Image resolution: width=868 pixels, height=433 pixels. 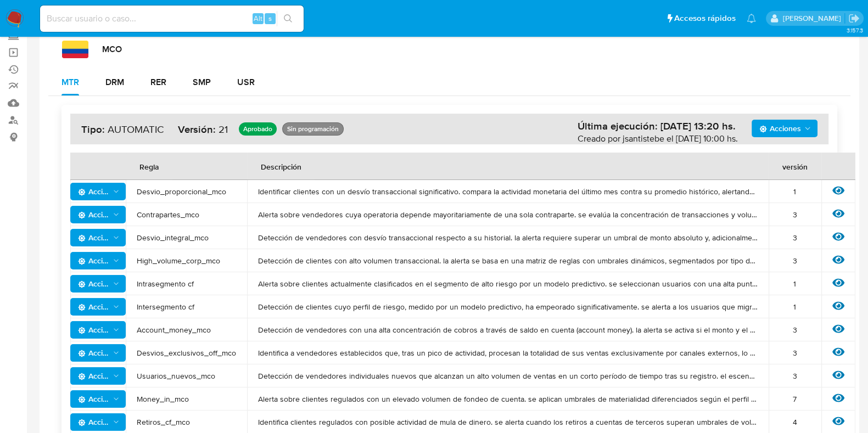 What do you see at coordinates (813, 18) in the screenshot?
I see `p: camila.baquero@mercadolibre.com.co` at bounding box center [813, 18].